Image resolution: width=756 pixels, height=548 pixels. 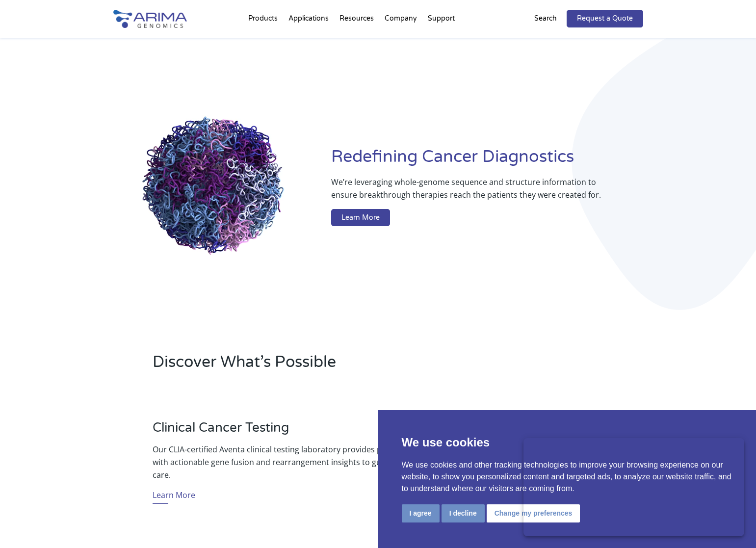 I want to click on img: Arima-Genomics-logo, so click(x=150, y=19).